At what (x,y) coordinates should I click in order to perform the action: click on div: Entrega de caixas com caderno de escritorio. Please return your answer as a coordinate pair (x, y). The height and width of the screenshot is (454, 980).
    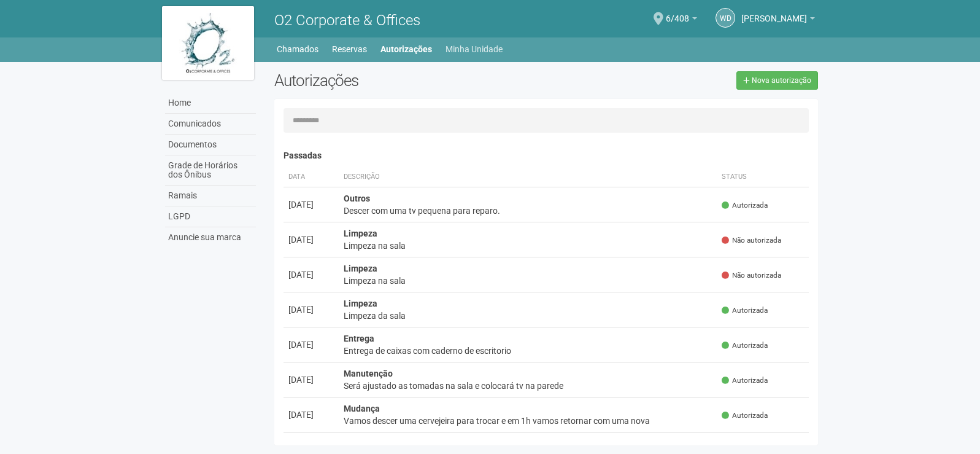
    Looking at the image, I should click on (527, 350).